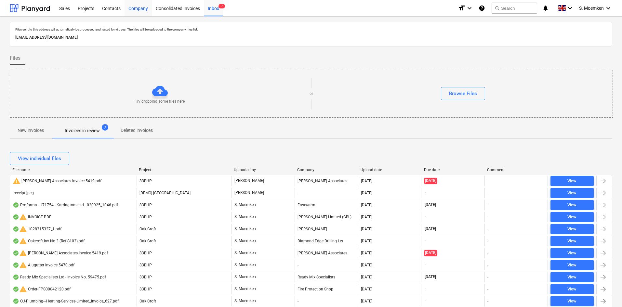  I want to click on span: Files, so click(15, 58).